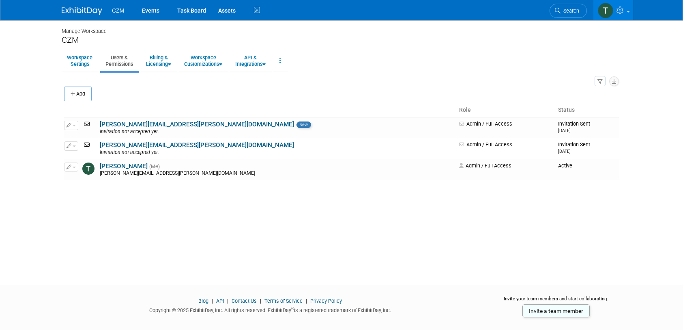  Describe the element at coordinates (565, 165) in the screenshot. I see `span: Active` at that location.